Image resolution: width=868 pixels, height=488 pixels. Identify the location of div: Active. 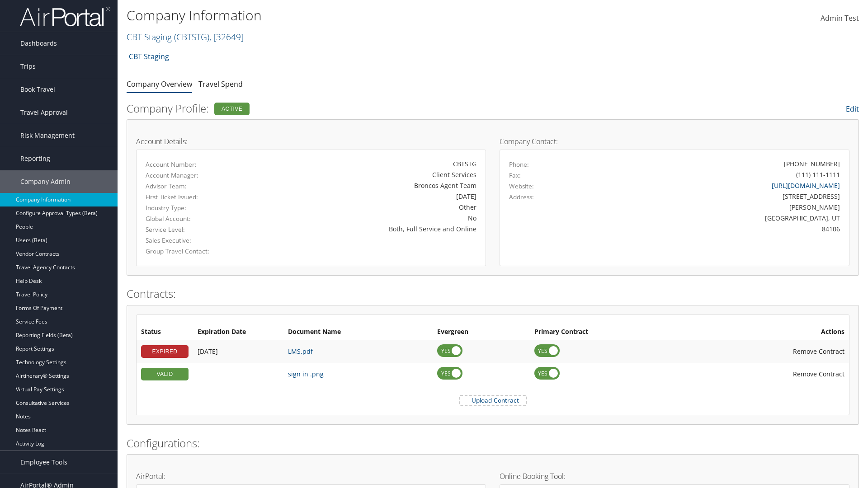
(232, 109).